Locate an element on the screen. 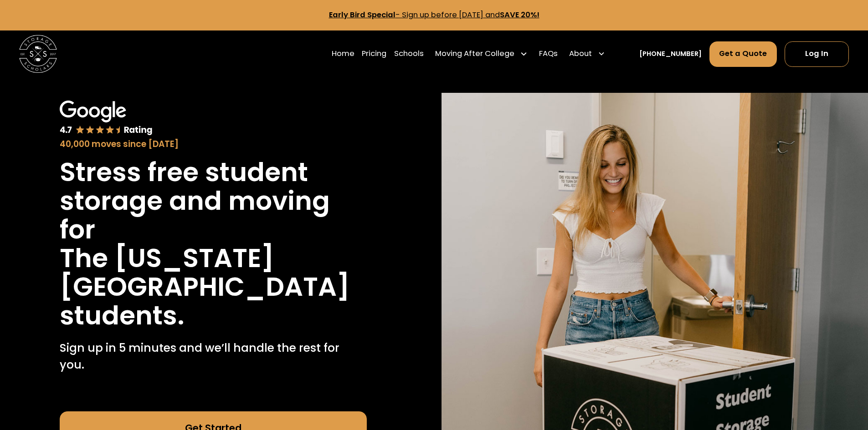 The image size is (868, 430). strong: SAVE 20%! is located at coordinates (519, 15).